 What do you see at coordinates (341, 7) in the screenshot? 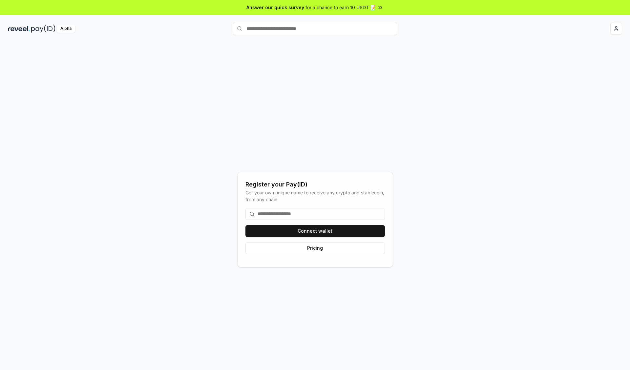
I see `span: for a chance to earn 10 USDT 📝` at bounding box center [341, 7].